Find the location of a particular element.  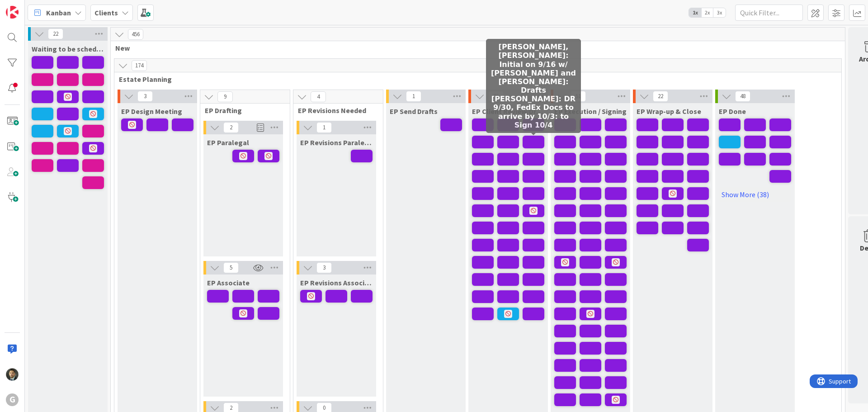

span: 9 is located at coordinates (225, 97).